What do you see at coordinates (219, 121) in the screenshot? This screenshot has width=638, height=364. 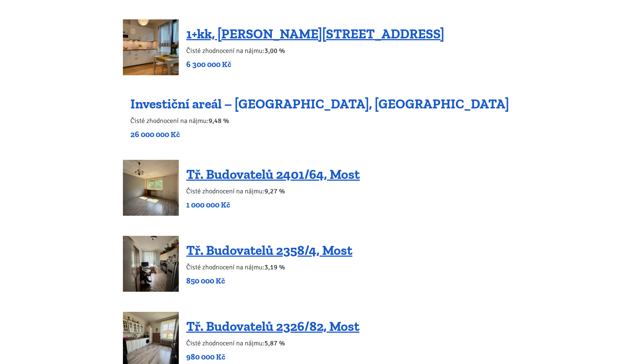 I see `b: 9,48 %` at bounding box center [219, 121].